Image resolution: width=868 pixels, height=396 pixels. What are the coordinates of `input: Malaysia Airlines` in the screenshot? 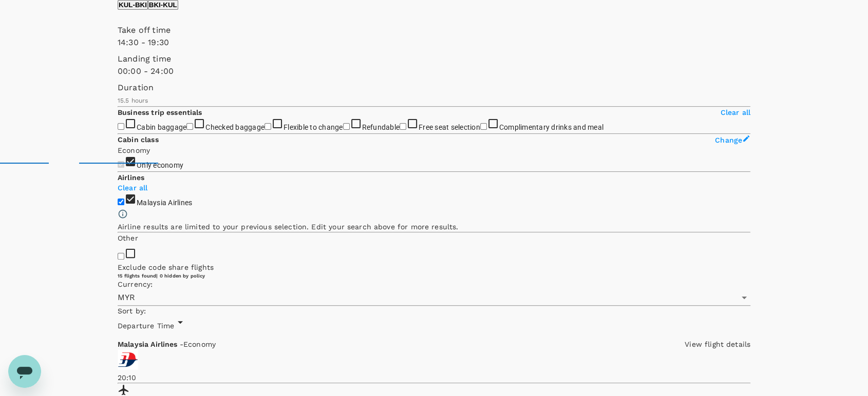 It's located at (120, 202).